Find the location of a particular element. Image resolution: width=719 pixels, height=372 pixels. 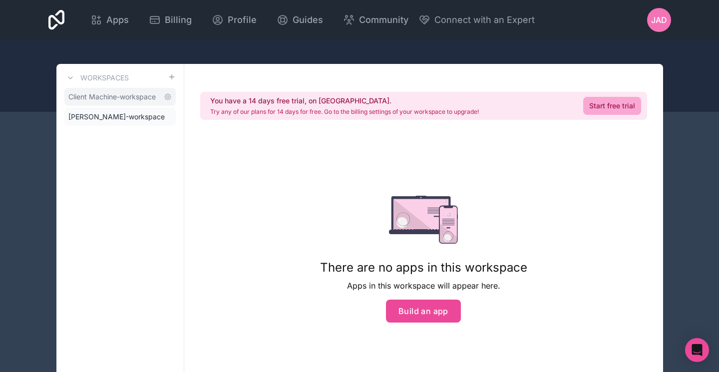

a: Community is located at coordinates (375, 20).